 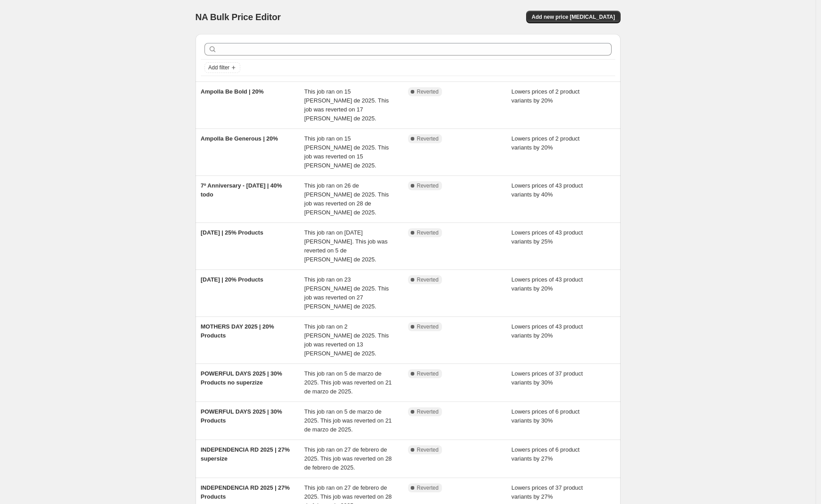 I want to click on span: This job ran on 27 de febrero de 2025. This job was reverted on 28 de febrero de 2025., so click(x=348, y=458).